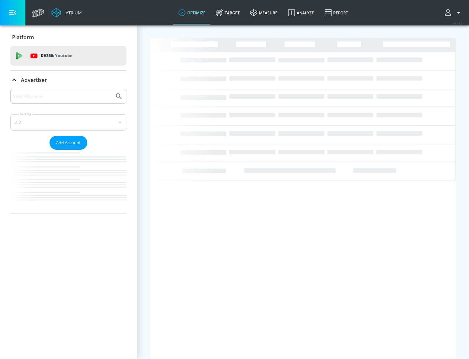 This screenshot has height=359, width=469. What do you see at coordinates (72, 13) in the screenshot?
I see `div: Atrium` at bounding box center [72, 13].